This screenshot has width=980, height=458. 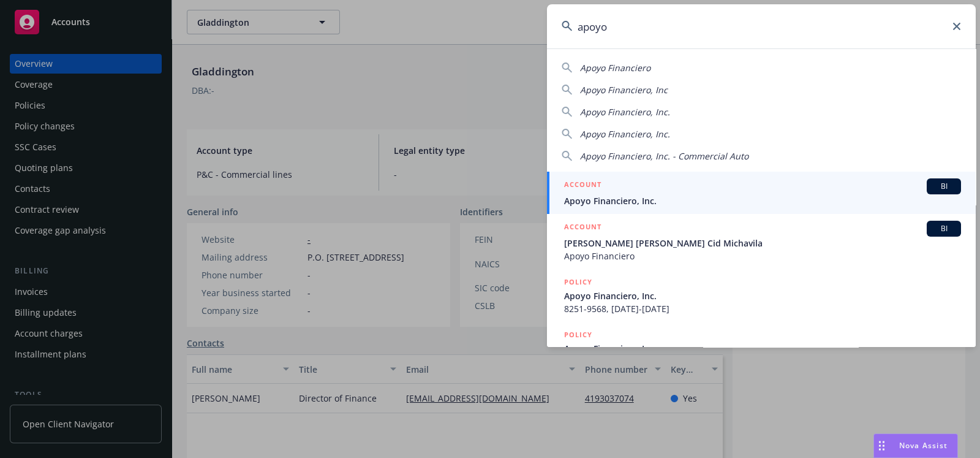 I want to click on span: Apoyo Financiero, Inc. - Commercial Auto, so click(x=664, y=155).